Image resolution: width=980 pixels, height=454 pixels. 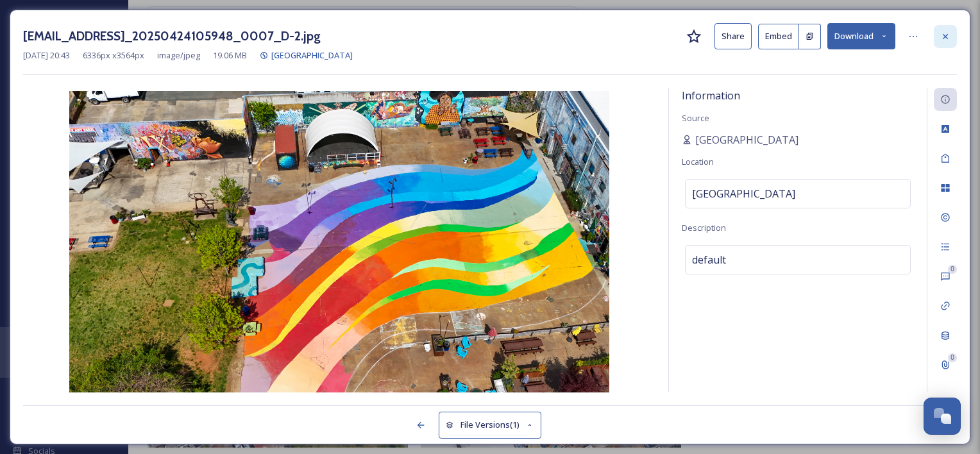 I want to click on span: 6336 px x 3564 px, so click(x=113, y=55).